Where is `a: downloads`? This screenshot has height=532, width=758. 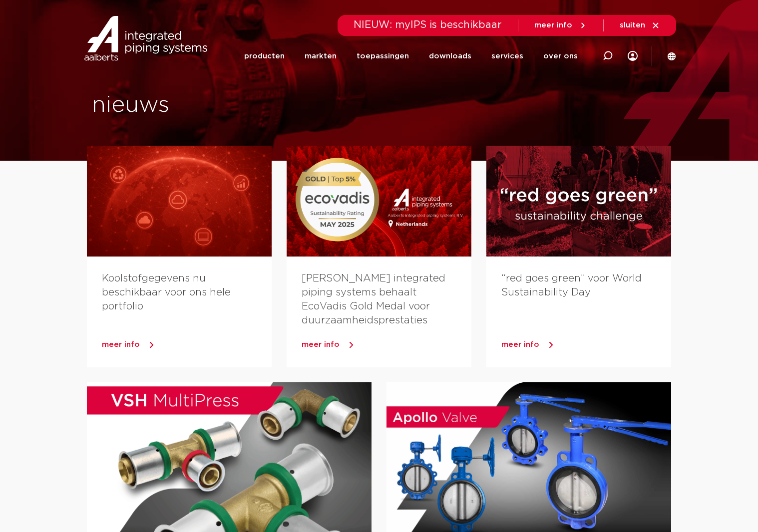
a: downloads is located at coordinates (450, 56).